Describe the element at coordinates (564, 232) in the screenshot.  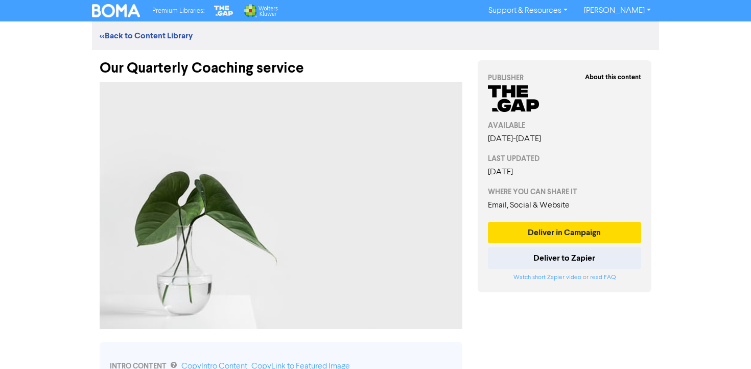
I see `button: Deliver in Campaign` at that location.